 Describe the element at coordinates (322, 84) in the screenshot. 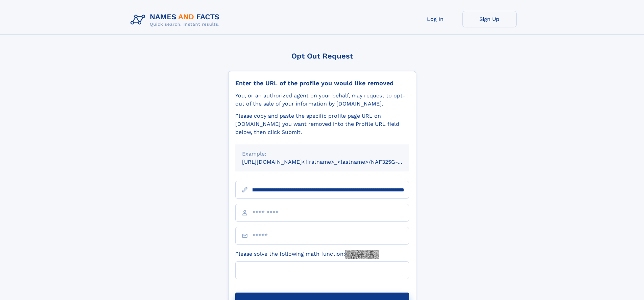

I see `div: Enter the URL of the profile you would like removed` at that location.